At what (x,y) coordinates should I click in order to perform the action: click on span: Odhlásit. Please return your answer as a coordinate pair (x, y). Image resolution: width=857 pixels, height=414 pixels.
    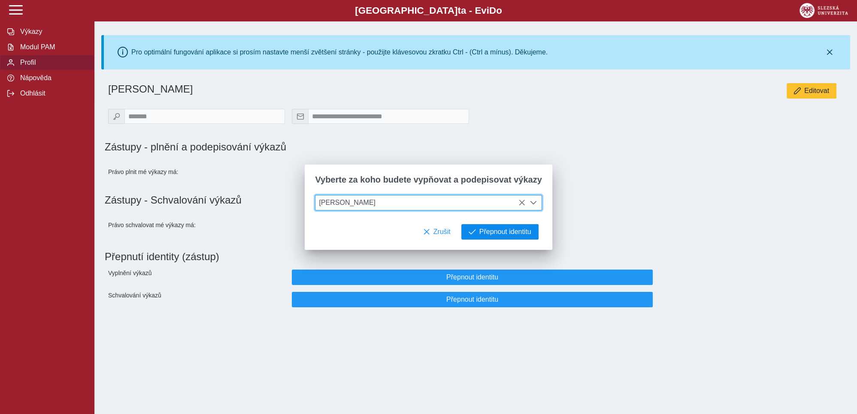
    Looking at the image, I should click on (52, 93).